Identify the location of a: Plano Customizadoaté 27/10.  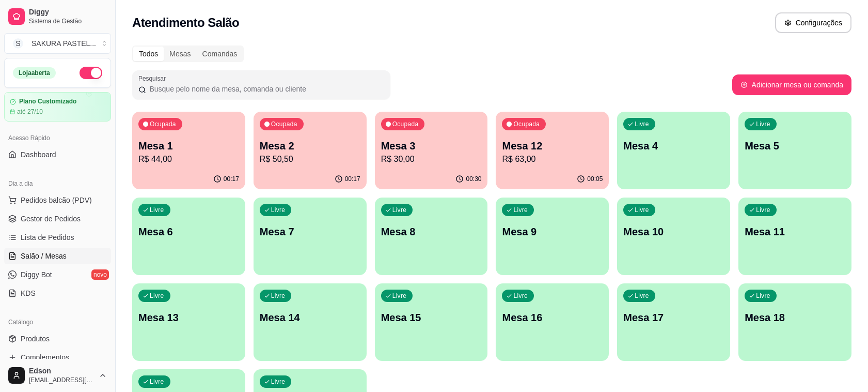
(57, 107).